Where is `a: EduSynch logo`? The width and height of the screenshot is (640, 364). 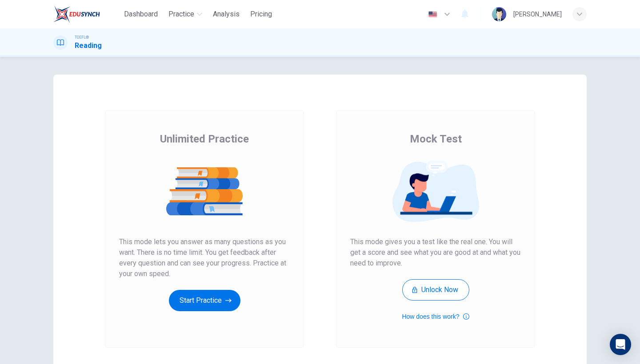 a: EduSynch logo is located at coordinates (87, 14).